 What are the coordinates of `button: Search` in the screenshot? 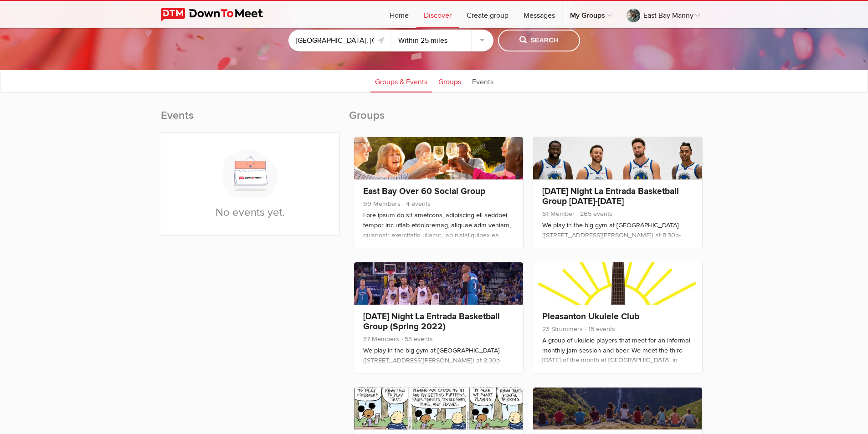 It's located at (539, 40).